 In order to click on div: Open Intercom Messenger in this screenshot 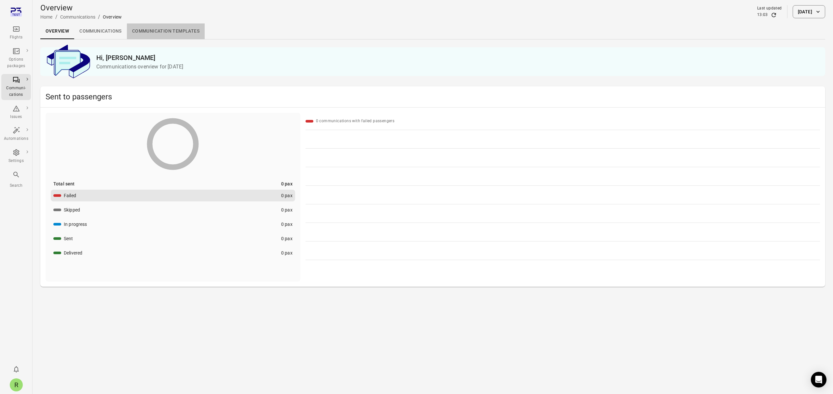, I will do `click(819, 379)`.